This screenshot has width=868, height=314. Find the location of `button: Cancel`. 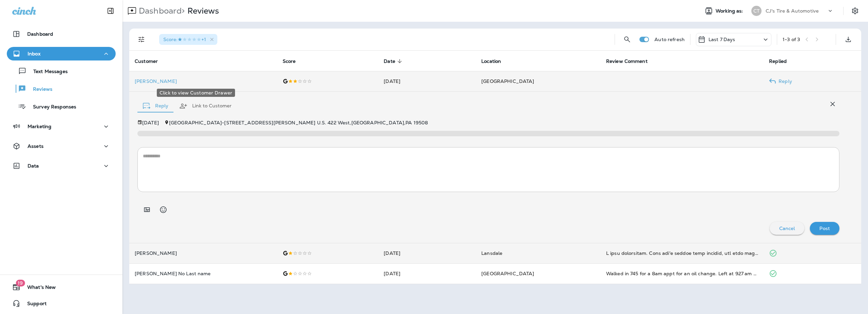

button: Cancel is located at coordinates (787, 228).